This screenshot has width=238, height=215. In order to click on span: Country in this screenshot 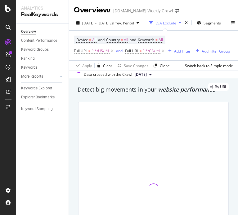, I will do `click(113, 40)`.